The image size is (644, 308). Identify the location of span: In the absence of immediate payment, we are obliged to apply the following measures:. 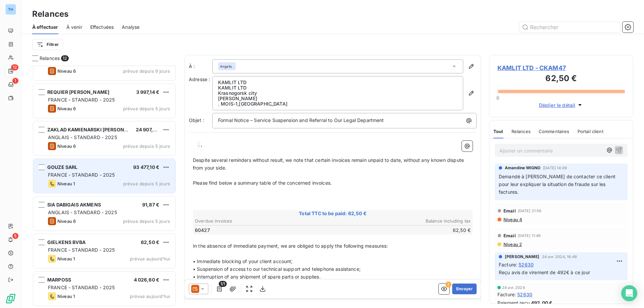
(291, 246).